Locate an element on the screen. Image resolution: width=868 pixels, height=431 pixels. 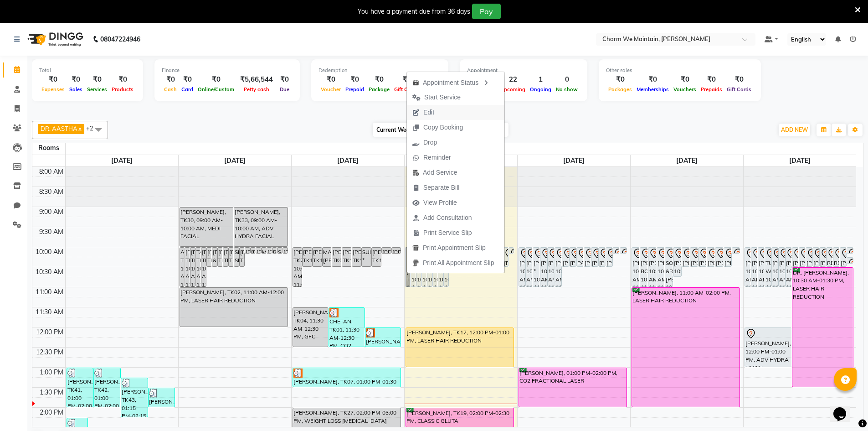
div: You have a payment due from 36 days is located at coordinates (414, 12).